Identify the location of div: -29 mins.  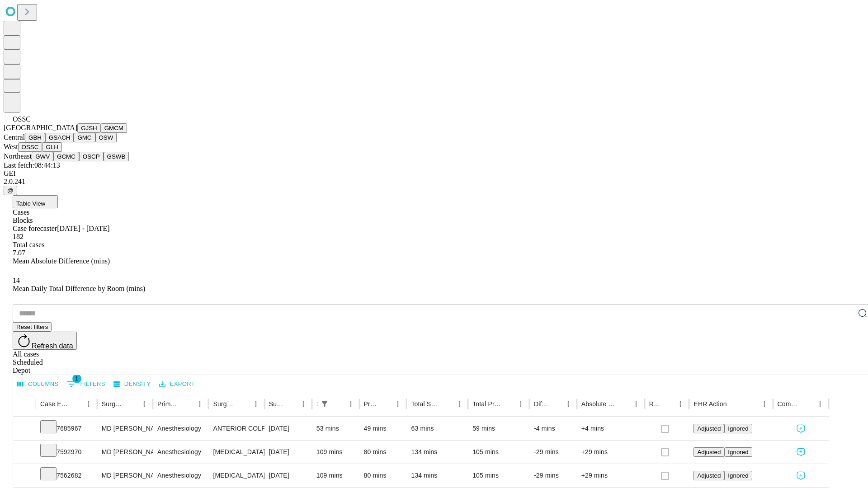
(553, 452).